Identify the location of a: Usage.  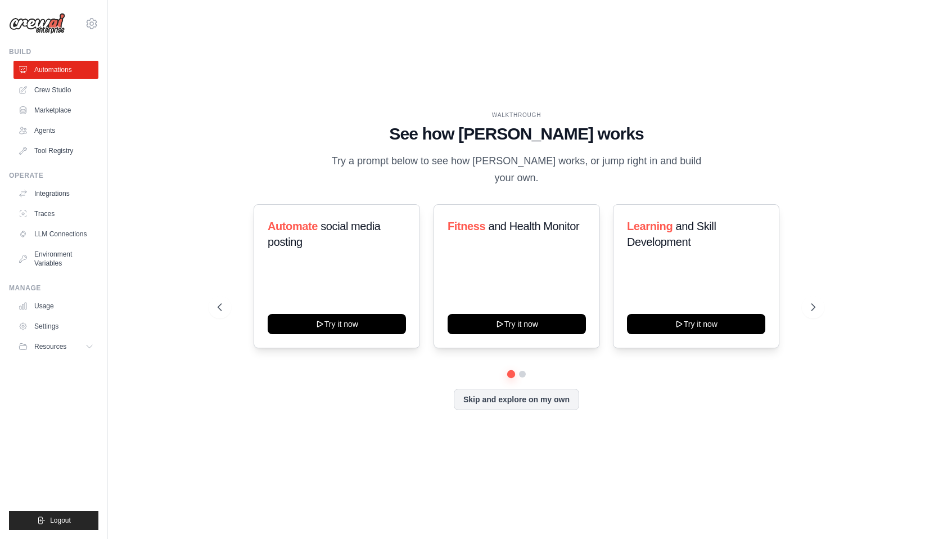
(56, 306).